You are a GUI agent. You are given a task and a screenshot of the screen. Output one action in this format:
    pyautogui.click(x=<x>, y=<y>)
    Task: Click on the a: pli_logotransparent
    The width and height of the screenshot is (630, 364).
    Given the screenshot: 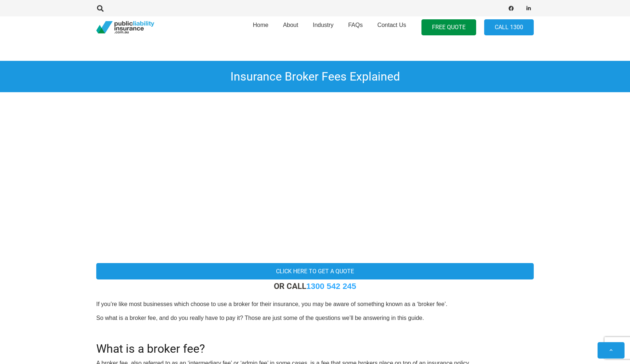 What is the action you would take?
    pyautogui.click(x=125, y=27)
    